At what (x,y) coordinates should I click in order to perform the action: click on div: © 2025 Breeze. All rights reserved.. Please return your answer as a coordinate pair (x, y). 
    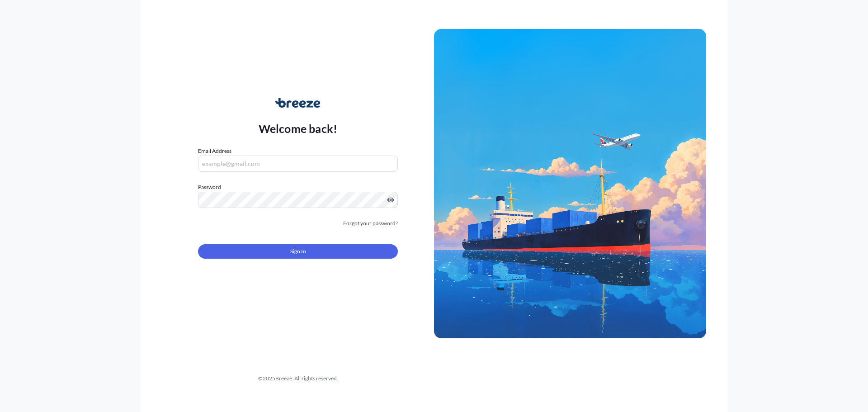
    Looking at the image, I should click on (297, 378).